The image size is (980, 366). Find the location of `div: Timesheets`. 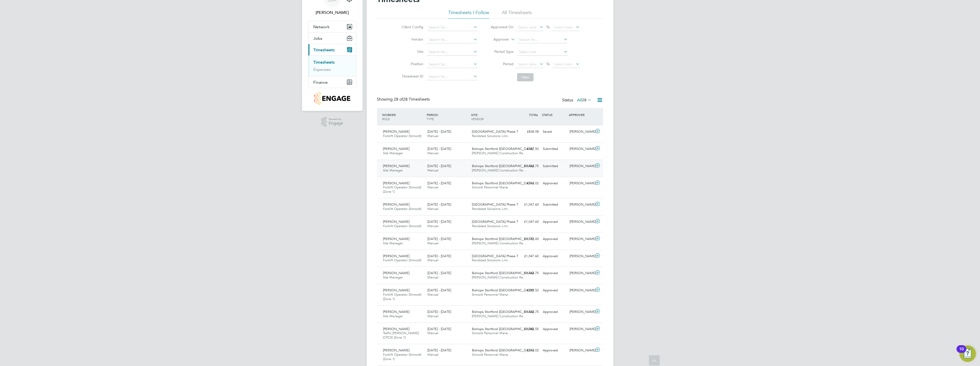

div: Timesheets is located at coordinates (332, 66).